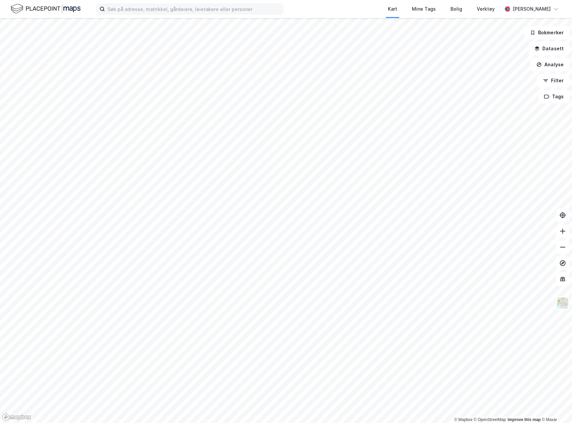 The image size is (572, 423). What do you see at coordinates (549, 49) in the screenshot?
I see `button: Datasett` at bounding box center [549, 49].